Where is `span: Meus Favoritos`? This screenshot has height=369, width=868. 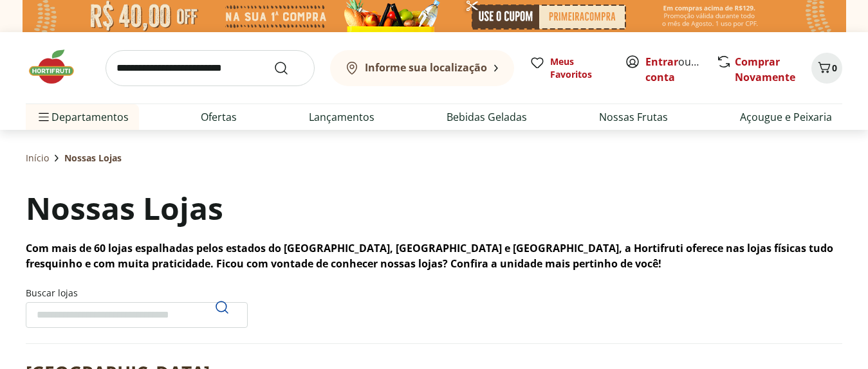
span: Meus Favoritos is located at coordinates (580, 68).